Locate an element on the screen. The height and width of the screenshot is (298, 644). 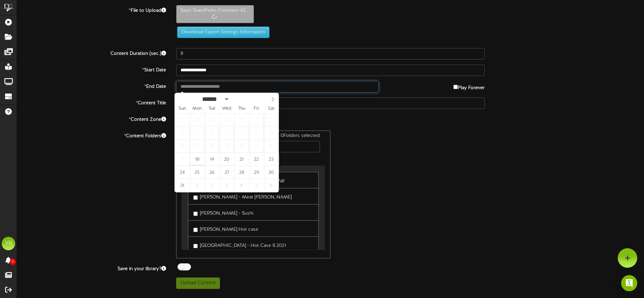
input: Play Forever is located at coordinates (455, 87).